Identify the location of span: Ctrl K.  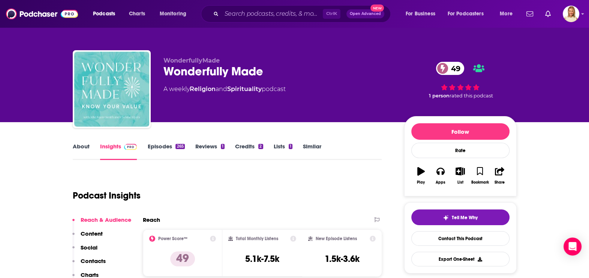
(332, 14).